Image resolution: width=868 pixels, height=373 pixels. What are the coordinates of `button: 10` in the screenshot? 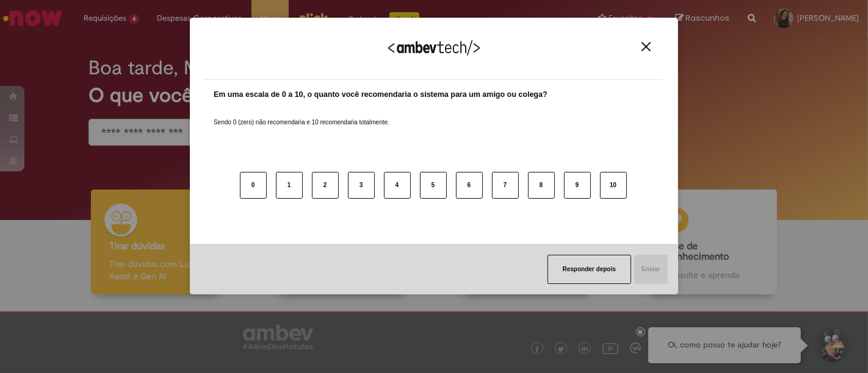 It's located at (614, 186).